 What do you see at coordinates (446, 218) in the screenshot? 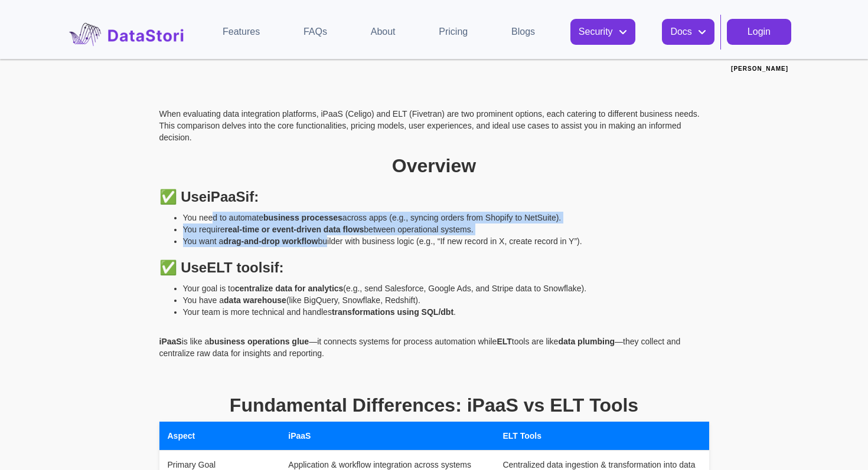
I see `li: You need to automate across apps (e.g., syncing orders from Shopify to NetSuite).` at bounding box center [446, 218].